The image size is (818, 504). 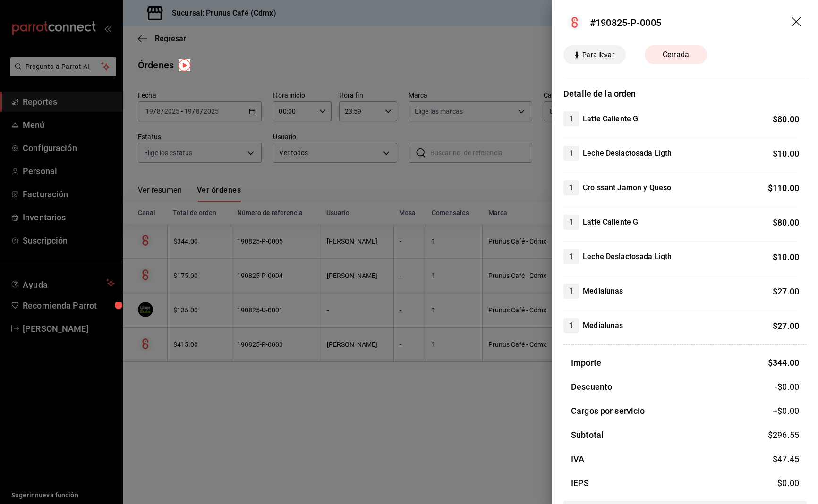 I want to click on span: $ 344.00, so click(x=783, y=363).